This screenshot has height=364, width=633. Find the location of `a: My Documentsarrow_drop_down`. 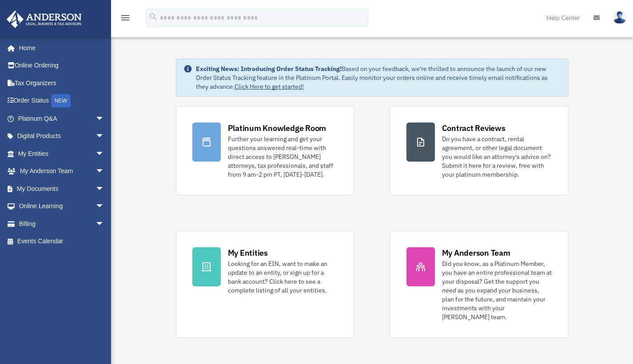

a: My Documentsarrow_drop_down is located at coordinates (62, 189).